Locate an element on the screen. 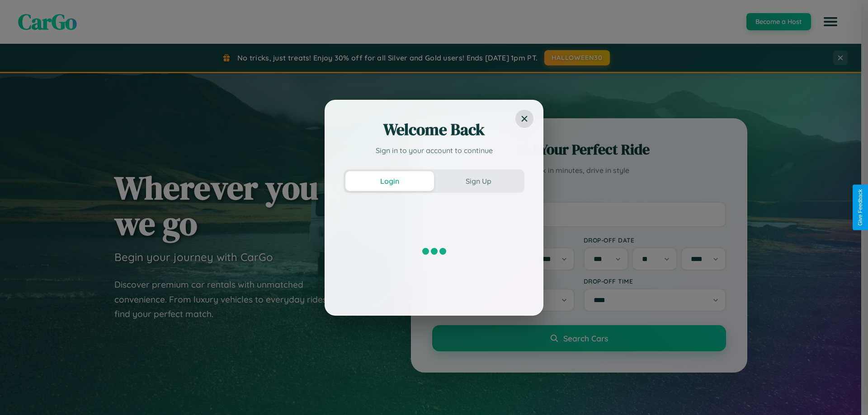 This screenshot has height=415, width=868. h2: Welcome Back is located at coordinates (434, 130).